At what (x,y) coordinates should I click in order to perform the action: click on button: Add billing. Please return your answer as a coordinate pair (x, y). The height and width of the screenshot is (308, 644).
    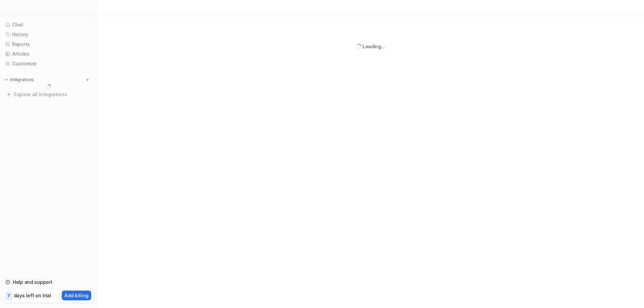
    Looking at the image, I should click on (76, 296).